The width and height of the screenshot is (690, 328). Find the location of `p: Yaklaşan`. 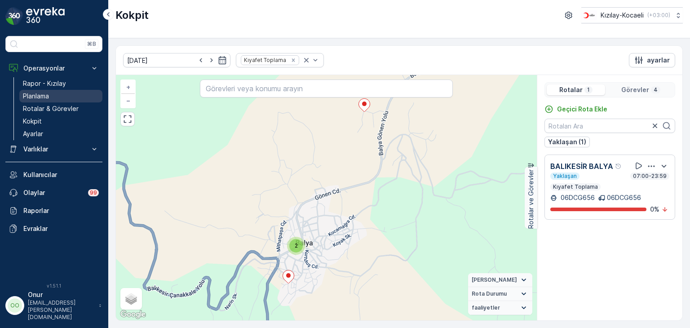

p: Yaklaşan is located at coordinates (564, 176).